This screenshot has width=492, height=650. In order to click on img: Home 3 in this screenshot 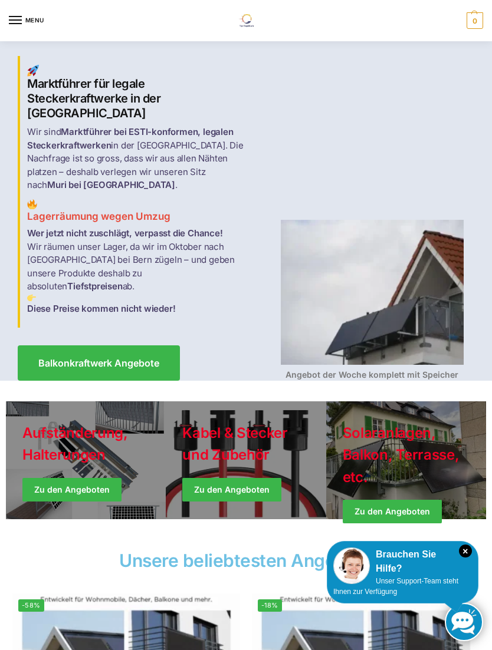, I will do `click(31, 298)`.